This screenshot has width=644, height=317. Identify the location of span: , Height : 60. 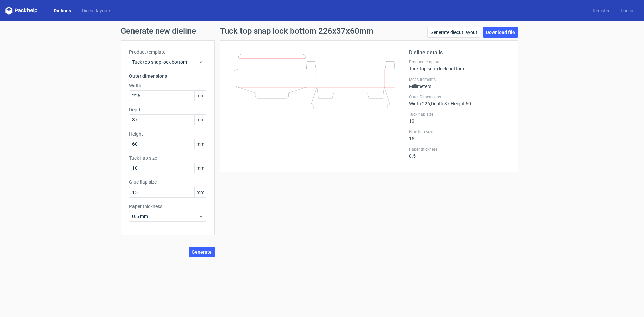
(460, 104).